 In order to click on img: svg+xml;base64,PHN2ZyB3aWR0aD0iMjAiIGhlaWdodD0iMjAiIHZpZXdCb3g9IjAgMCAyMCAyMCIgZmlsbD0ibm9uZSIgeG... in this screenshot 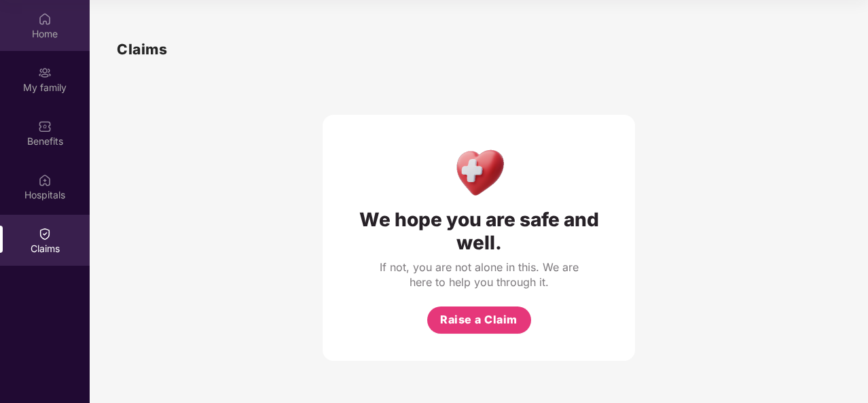, I will do `click(45, 73)`.